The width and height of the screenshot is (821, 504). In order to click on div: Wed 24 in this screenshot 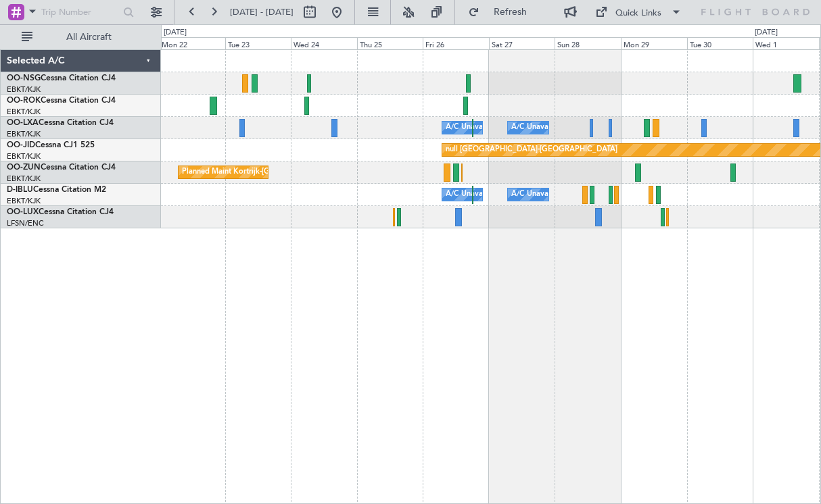, I will do `click(324, 43)`.